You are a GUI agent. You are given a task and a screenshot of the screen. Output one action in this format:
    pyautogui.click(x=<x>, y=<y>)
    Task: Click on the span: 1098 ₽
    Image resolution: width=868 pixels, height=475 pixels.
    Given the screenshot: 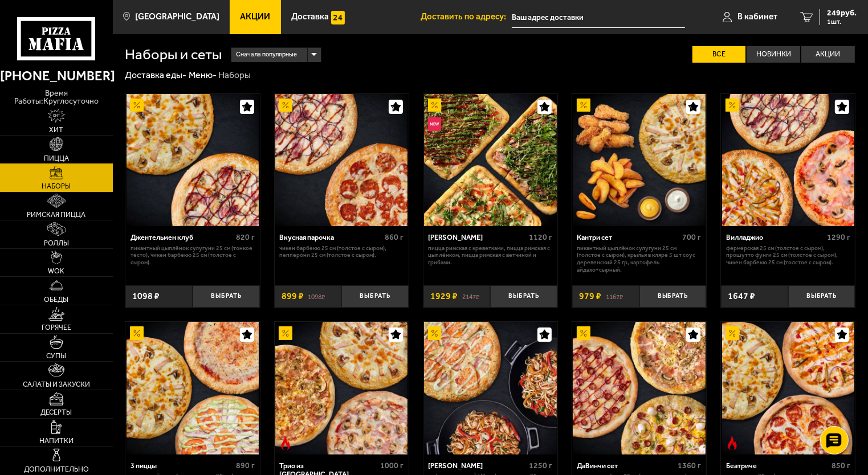 What is the action you would take?
    pyautogui.click(x=146, y=296)
    